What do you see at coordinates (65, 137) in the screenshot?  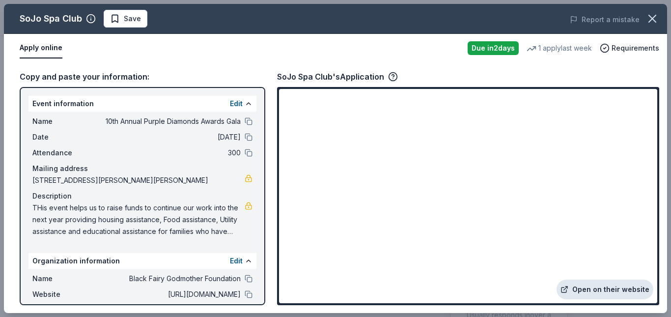 I see `span: Date` at bounding box center [65, 137].